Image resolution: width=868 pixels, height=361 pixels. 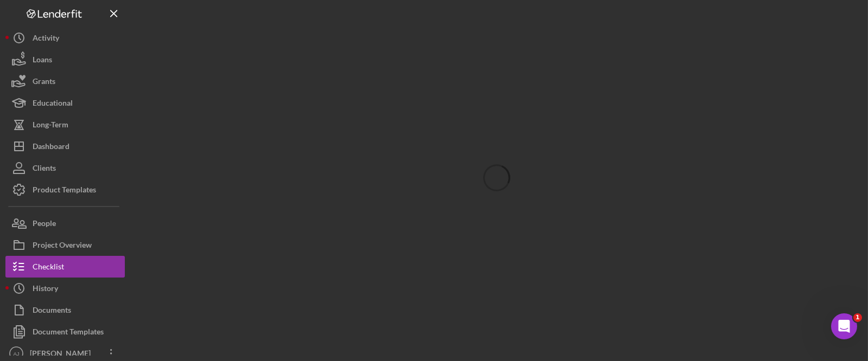 I want to click on div: Checklist, so click(x=48, y=268).